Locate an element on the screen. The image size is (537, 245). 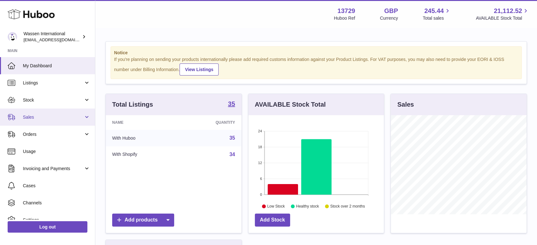
text: 12 is located at coordinates (260, 163).